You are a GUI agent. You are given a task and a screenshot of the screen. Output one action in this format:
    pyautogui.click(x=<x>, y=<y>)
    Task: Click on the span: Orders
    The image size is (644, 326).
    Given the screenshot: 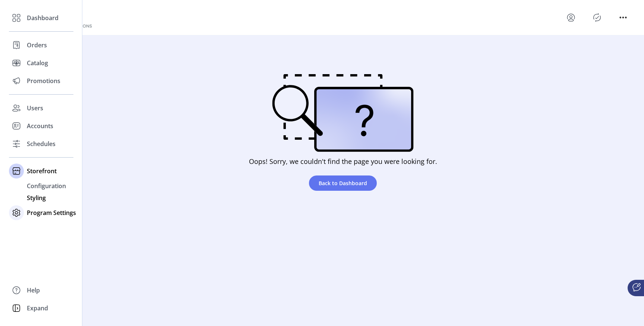 What is the action you would take?
    pyautogui.click(x=37, y=45)
    